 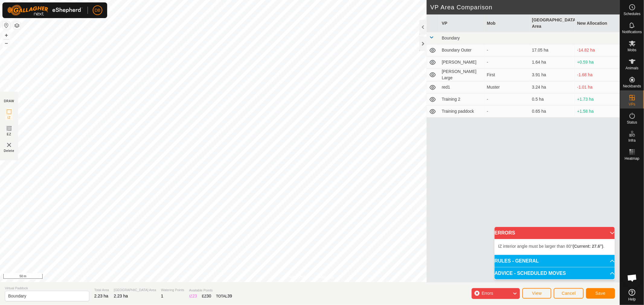 What do you see at coordinates (600, 293) in the screenshot?
I see `span: Save` at bounding box center [600, 293].